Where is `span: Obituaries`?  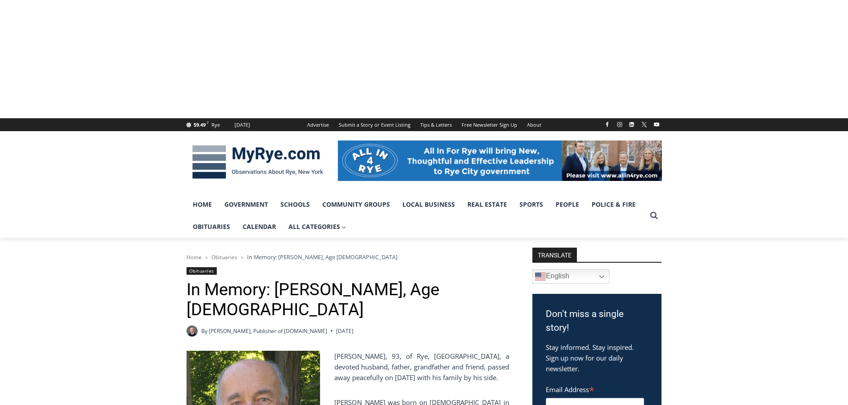 span: Obituaries is located at coordinates (224, 257).